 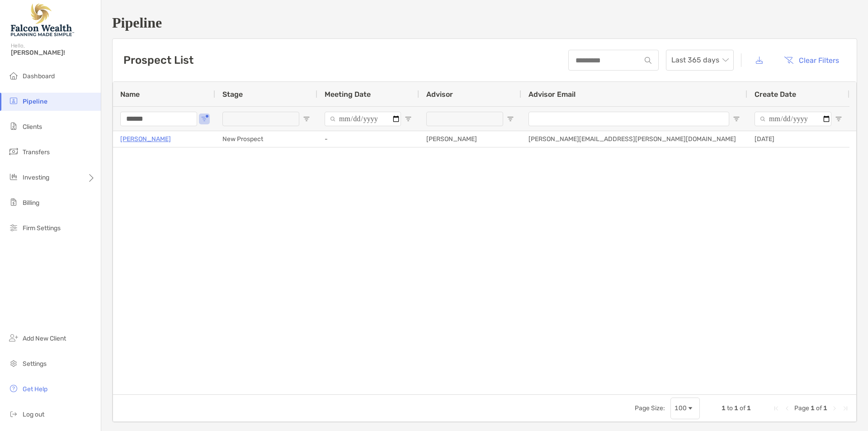 I want to click on span: Log out, so click(x=33, y=415).